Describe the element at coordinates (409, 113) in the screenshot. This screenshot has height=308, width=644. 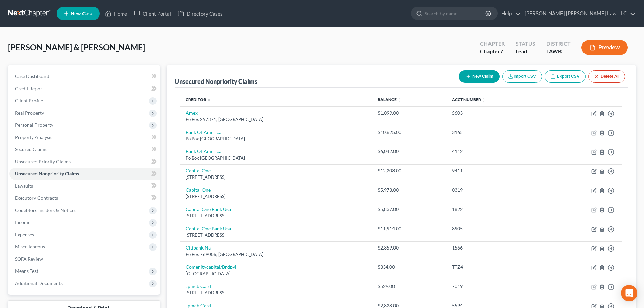
I see `div: $1,099.00` at that location.